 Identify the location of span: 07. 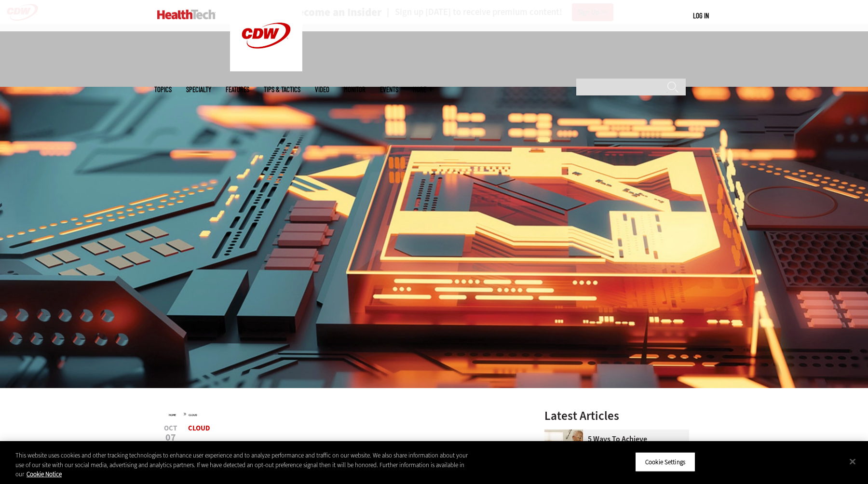
(170, 438).